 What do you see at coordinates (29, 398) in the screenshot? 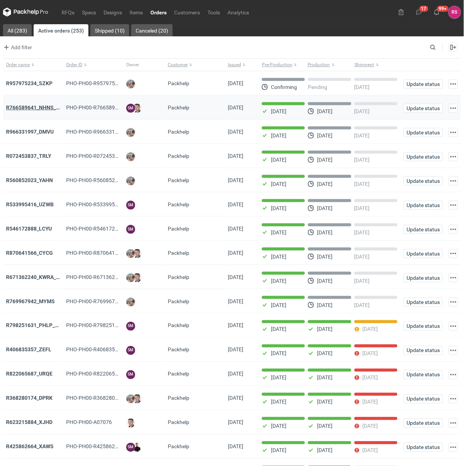
I see `a: R368280174_DPRK` at bounding box center [29, 398].